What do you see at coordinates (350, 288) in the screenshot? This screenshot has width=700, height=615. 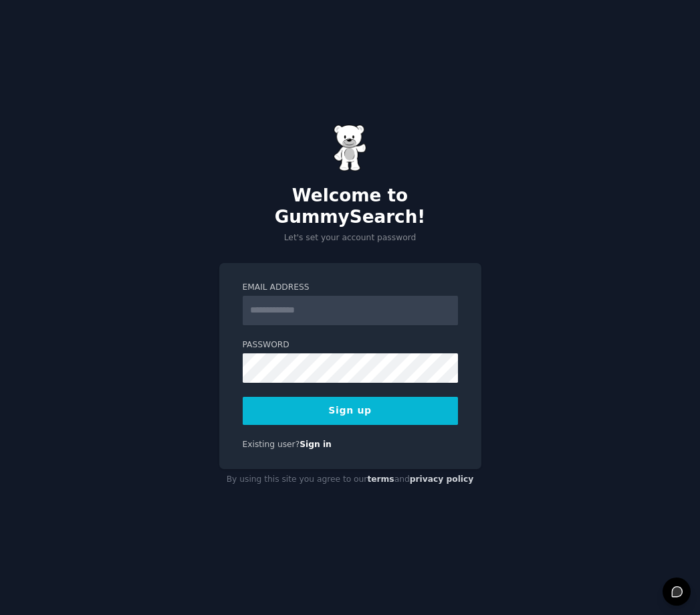 I see `label: Email Address` at bounding box center [350, 288].